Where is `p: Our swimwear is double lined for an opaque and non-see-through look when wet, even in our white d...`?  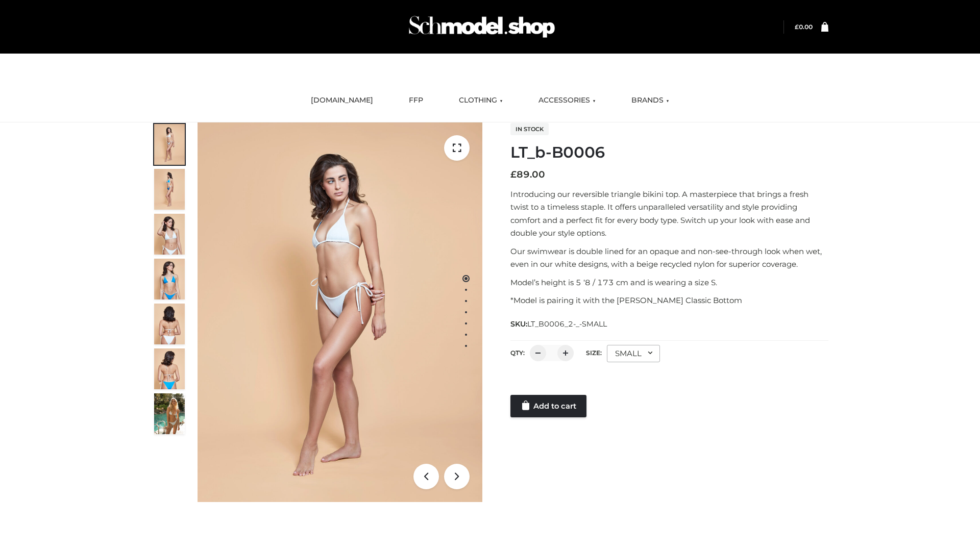 p: Our swimwear is double lined for an opaque and non-see-through look when wet, even in our white d... is located at coordinates (669, 258).